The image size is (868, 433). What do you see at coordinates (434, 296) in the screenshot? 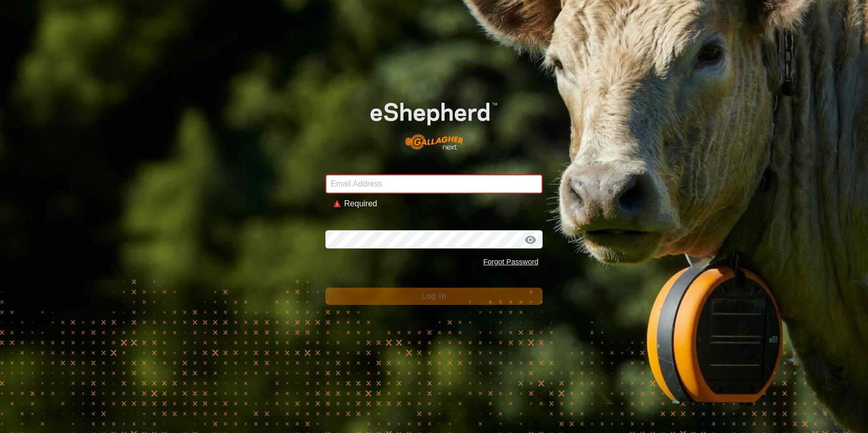
I see `span: Log In` at bounding box center [434, 296].